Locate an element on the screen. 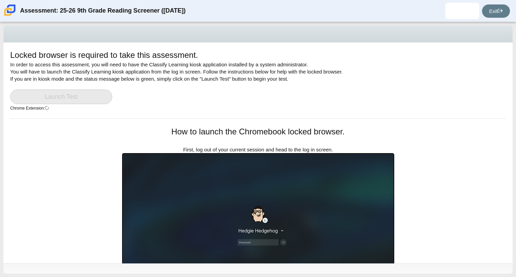  a: Exit is located at coordinates (495, 11).